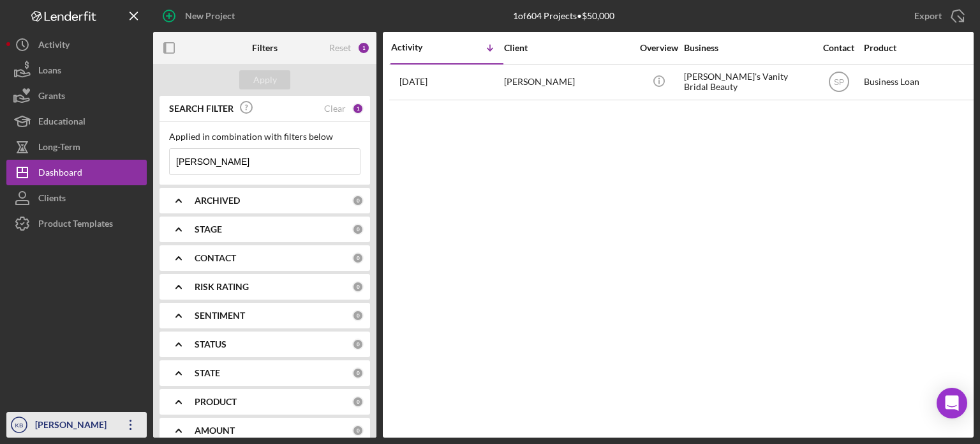  What do you see at coordinates (265, 80) in the screenshot?
I see `div: Apply` at bounding box center [265, 80].